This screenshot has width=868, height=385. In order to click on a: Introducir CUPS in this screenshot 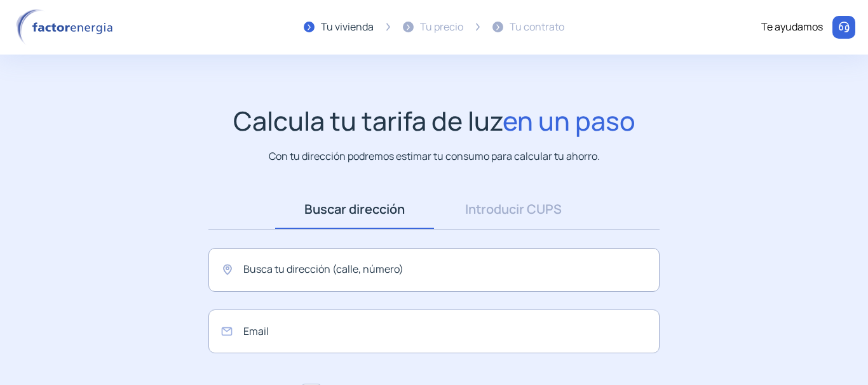, I will do `click(514, 210)`.